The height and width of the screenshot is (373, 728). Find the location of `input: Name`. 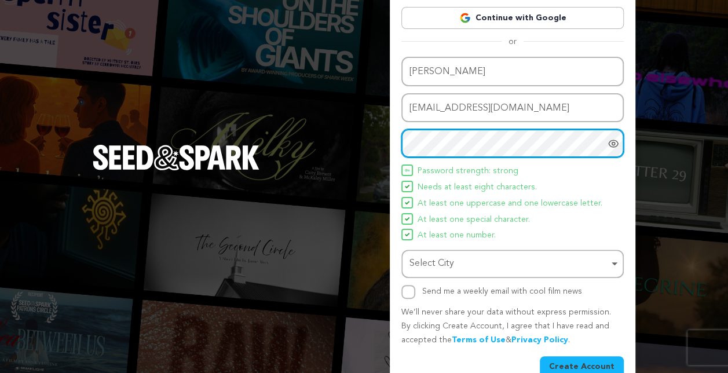

input: Name is located at coordinates (513, 71).